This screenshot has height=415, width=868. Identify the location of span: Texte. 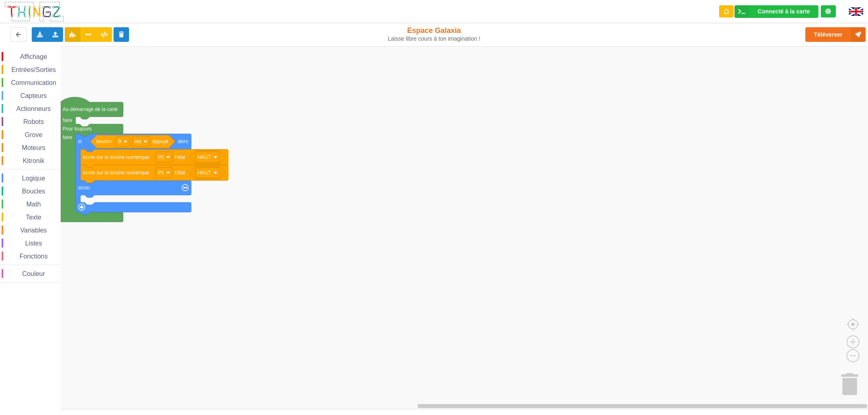
(33, 217).